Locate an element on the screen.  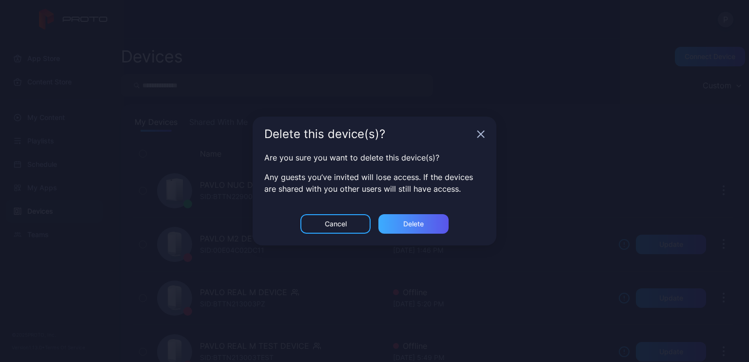
button: Cancel is located at coordinates (335, 224).